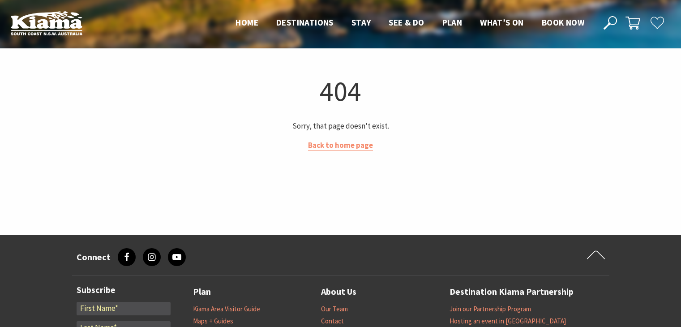 Image resolution: width=681 pixels, height=327 pixels. Describe the element at coordinates (361, 22) in the screenshot. I see `span: Stay` at that location.